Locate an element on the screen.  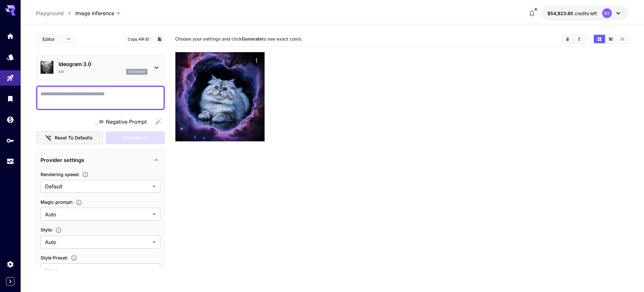
div: Models is located at coordinates (10, 57).